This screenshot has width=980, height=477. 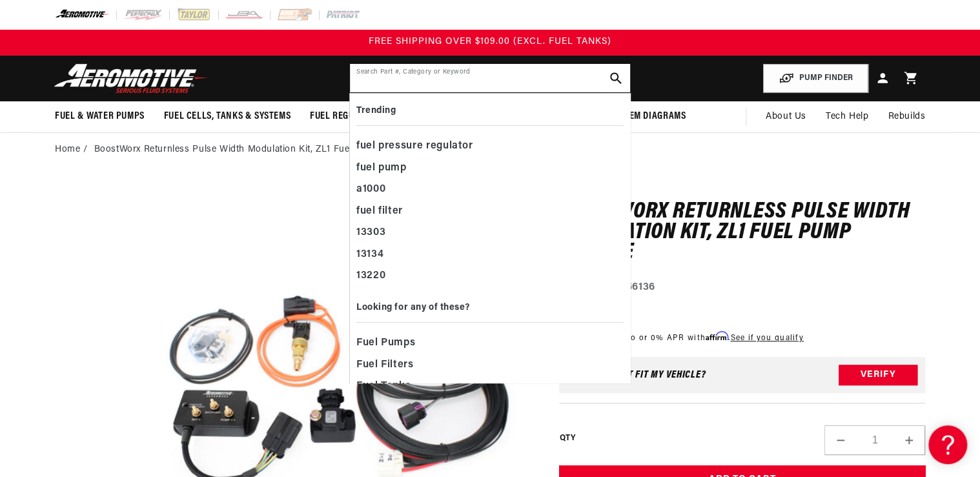 What do you see at coordinates (385, 365) in the screenshot?
I see `span: Fuel Filters` at bounding box center [385, 365].